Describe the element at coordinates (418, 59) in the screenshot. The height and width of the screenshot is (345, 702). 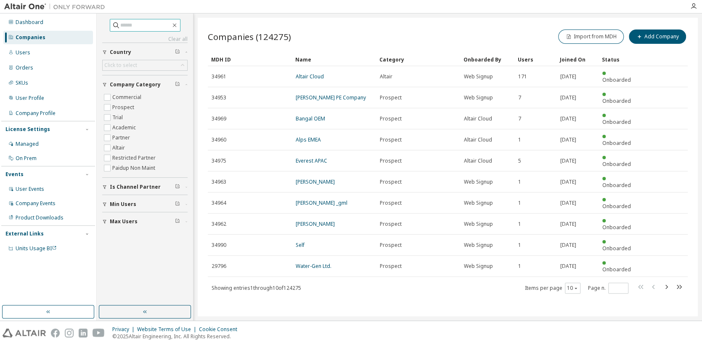
I see `div: Category` at that location.